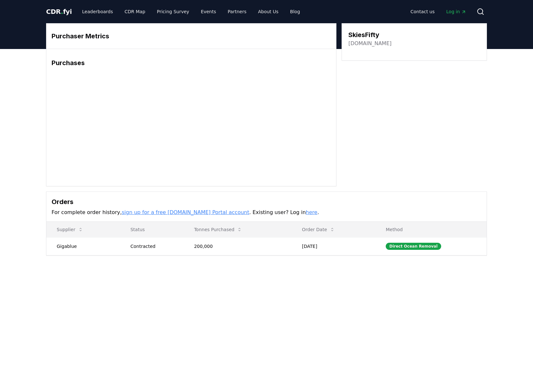  Describe the element at coordinates (431, 229) in the screenshot. I see `p: Method` at that location.